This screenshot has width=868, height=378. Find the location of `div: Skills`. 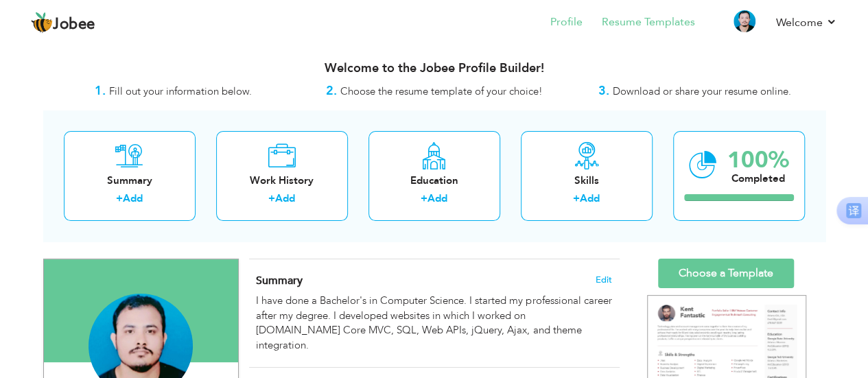

div: Skills is located at coordinates (587, 180).